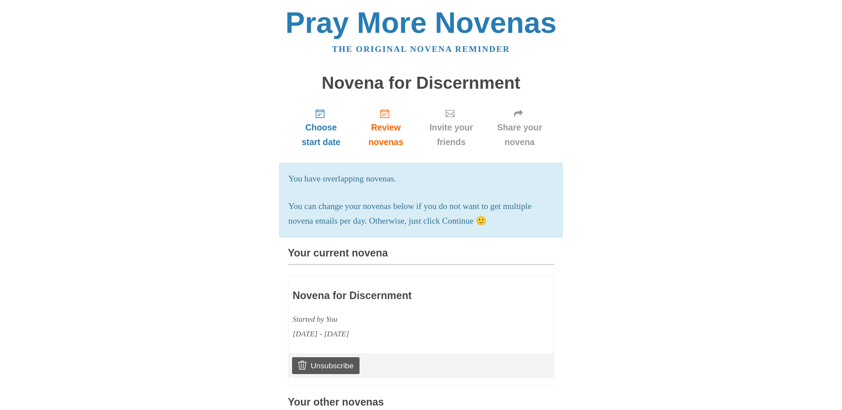 Image resolution: width=842 pixels, height=410 pixels. Describe the element at coordinates (395, 319) in the screenshot. I see `div: Started by You` at that location.